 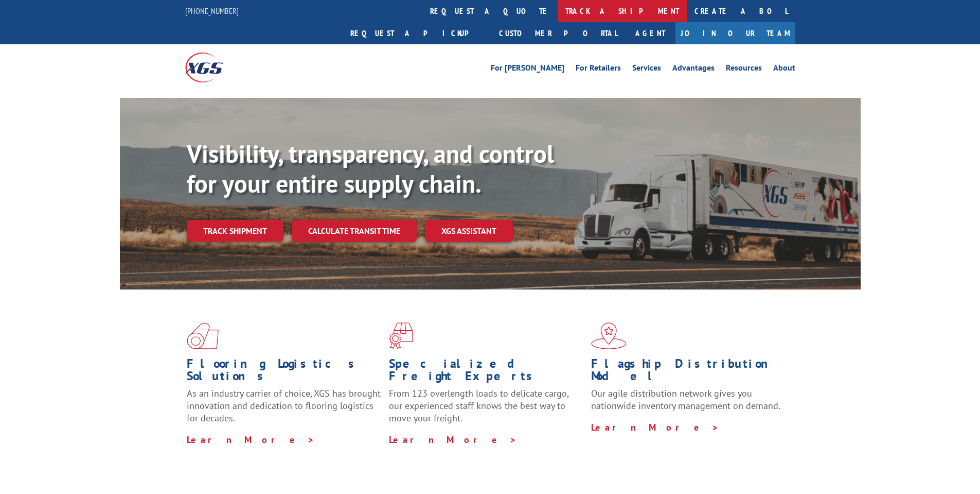 I want to click on a: About, so click(x=784, y=70).